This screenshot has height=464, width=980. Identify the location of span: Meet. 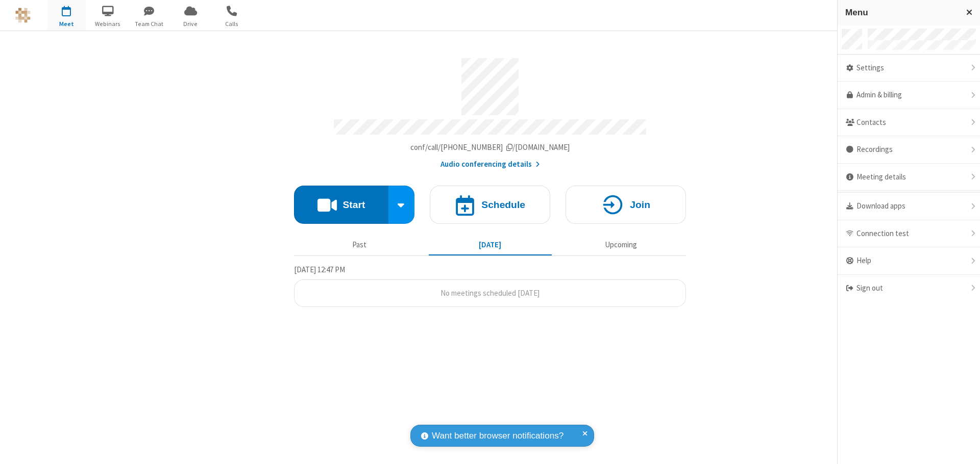
(66, 24).